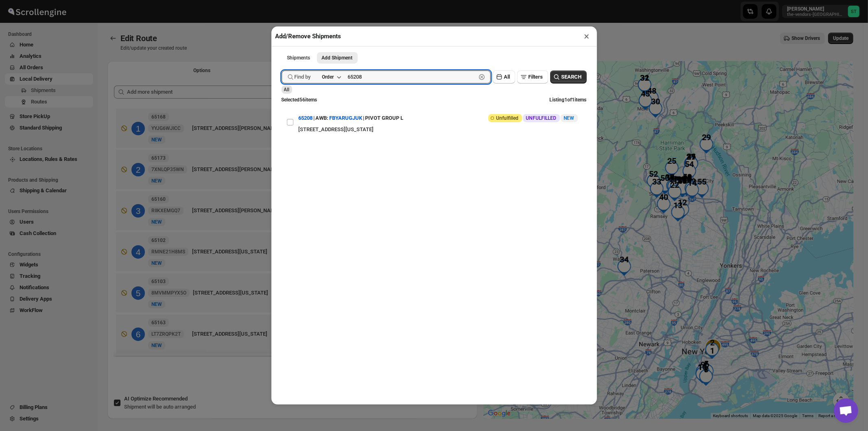  I want to click on div: Order, so click(328, 77).